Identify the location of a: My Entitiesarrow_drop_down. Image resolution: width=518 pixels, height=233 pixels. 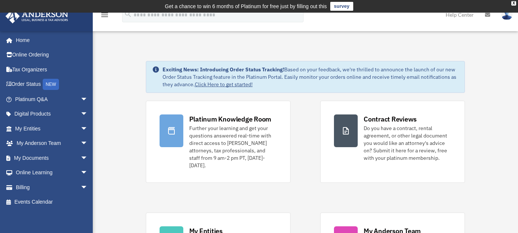
(52, 128).